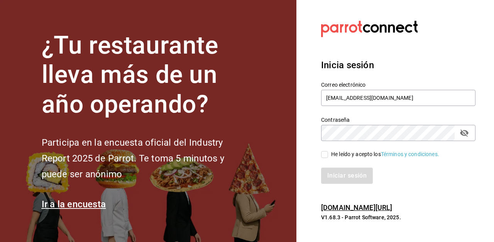 Image resolution: width=494 pixels, height=242 pixels. What do you see at coordinates (146, 75) in the screenshot?
I see `h1: ¿Tu restaurante lleva más de un año operando?` at bounding box center [146, 75].